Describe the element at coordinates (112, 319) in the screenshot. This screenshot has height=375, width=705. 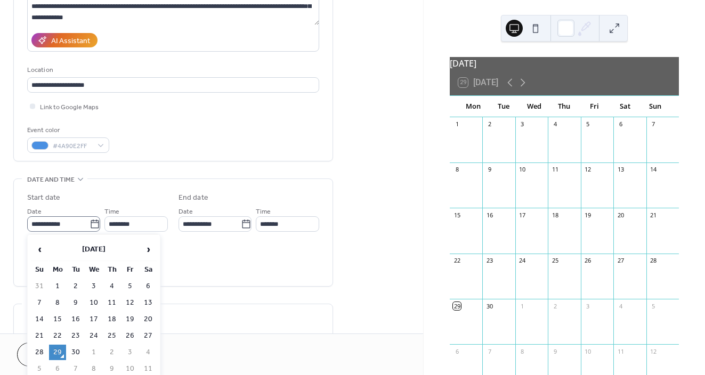
I see `td: 18` at that location.